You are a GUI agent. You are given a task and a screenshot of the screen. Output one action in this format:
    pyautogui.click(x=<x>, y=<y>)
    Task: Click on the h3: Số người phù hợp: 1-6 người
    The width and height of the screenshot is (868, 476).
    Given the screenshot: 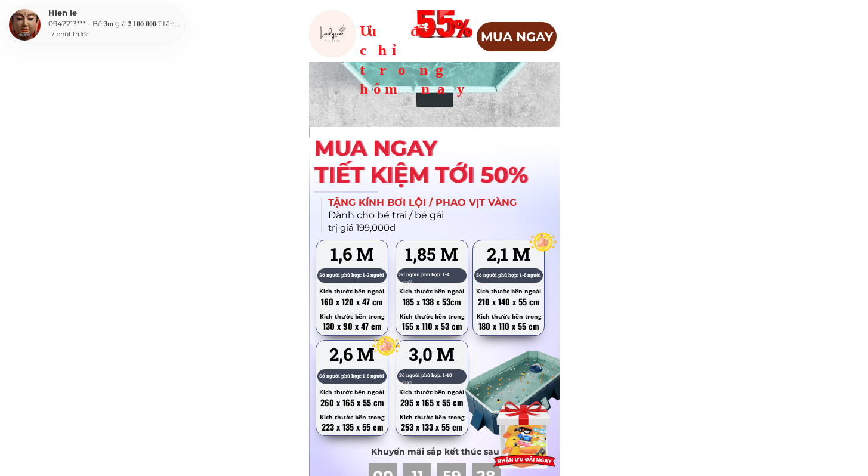 What is the action you would take?
    pyautogui.click(x=508, y=275)
    